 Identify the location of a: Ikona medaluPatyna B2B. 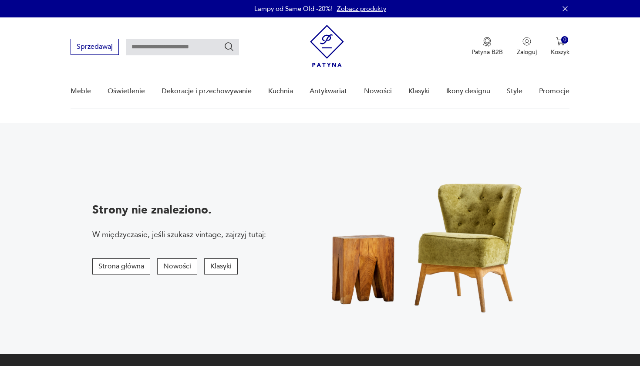
(488, 47).